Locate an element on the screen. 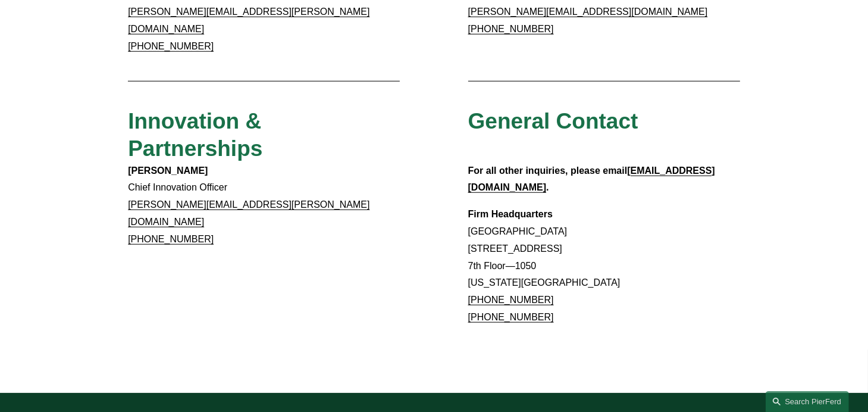  span: General Contact is located at coordinates (553, 121).